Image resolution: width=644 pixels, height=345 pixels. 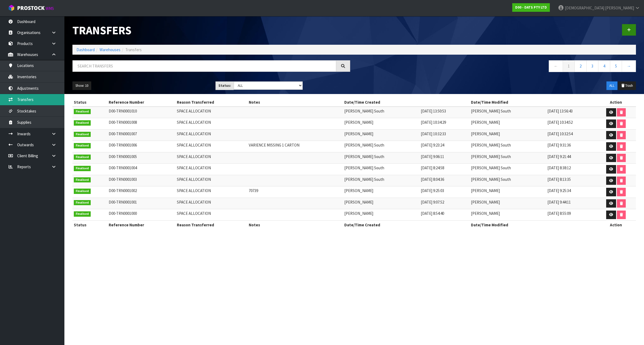 I want to click on button: Trash, so click(x=627, y=86).